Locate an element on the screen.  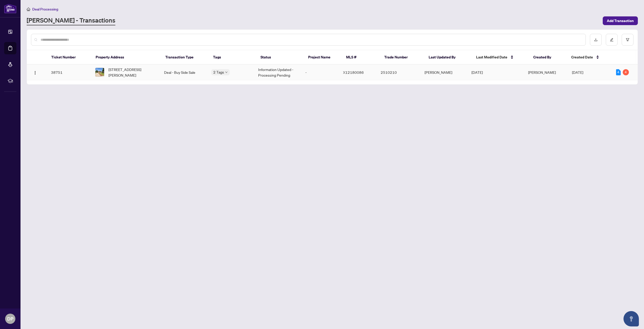
span: edit is located at coordinates (612, 39).